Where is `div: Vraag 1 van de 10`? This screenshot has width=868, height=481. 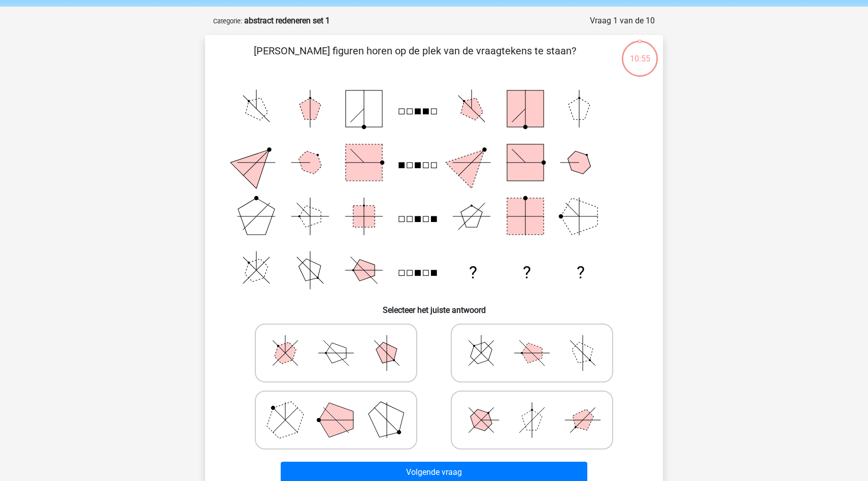 div: Vraag 1 van de 10 is located at coordinates (622, 21).